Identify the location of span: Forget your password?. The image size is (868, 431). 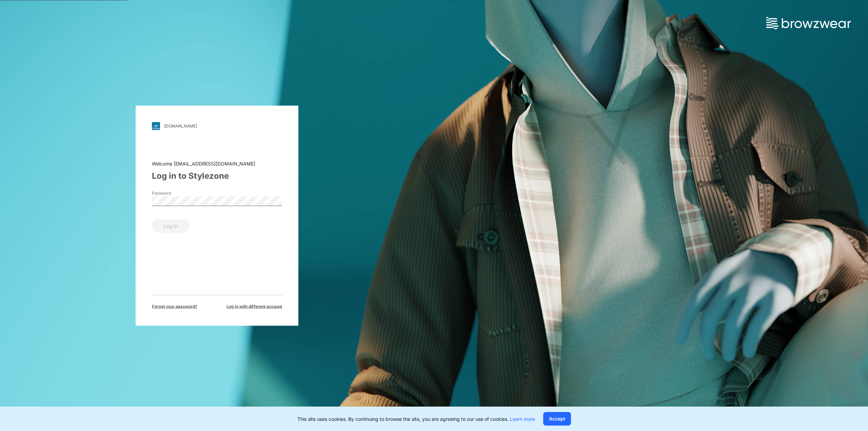
(174, 307).